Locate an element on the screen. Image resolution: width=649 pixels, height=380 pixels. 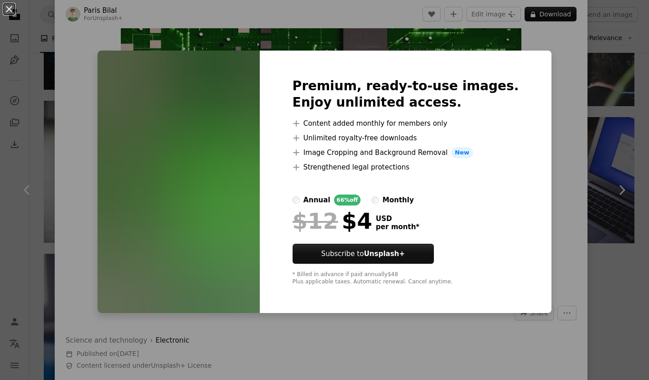
font: Content added monthly for members only is located at coordinates (375, 123).